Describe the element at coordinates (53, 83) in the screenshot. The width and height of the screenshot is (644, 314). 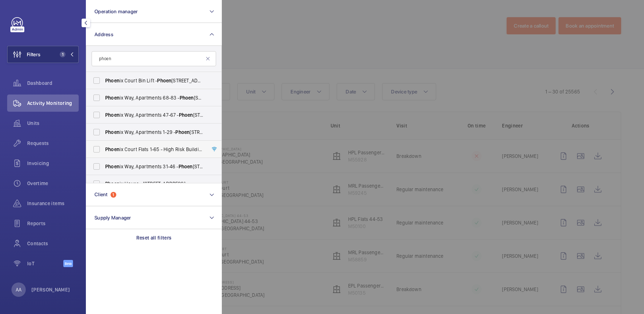
I see `span: Dashboard` at that location.